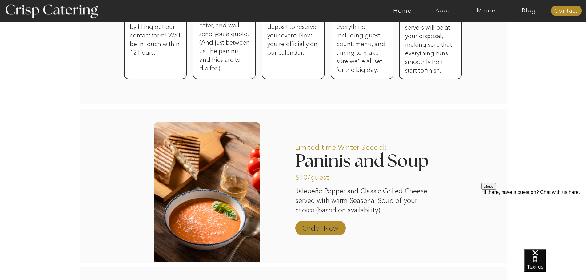 This screenshot has height=280, width=586. I want to click on h2: Paninis and Soup, so click(368, 160).